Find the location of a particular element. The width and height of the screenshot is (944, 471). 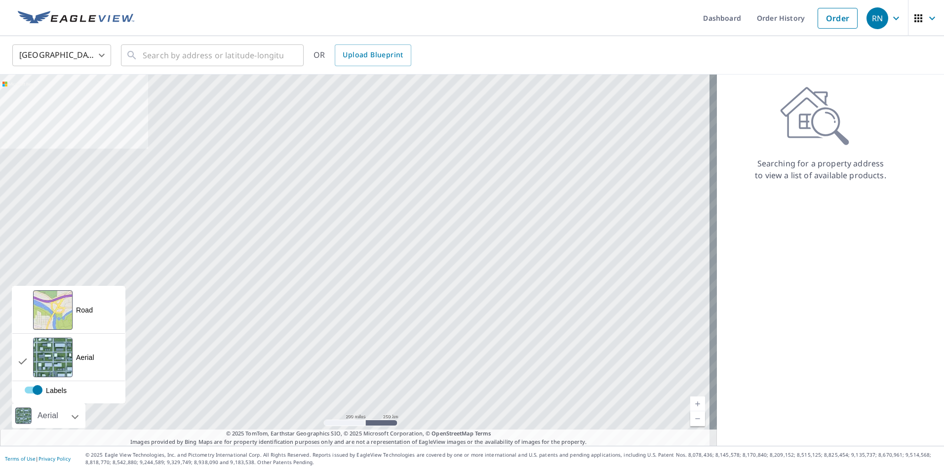

p: Searching for a property address to view a list of available products. is located at coordinates (820, 169).